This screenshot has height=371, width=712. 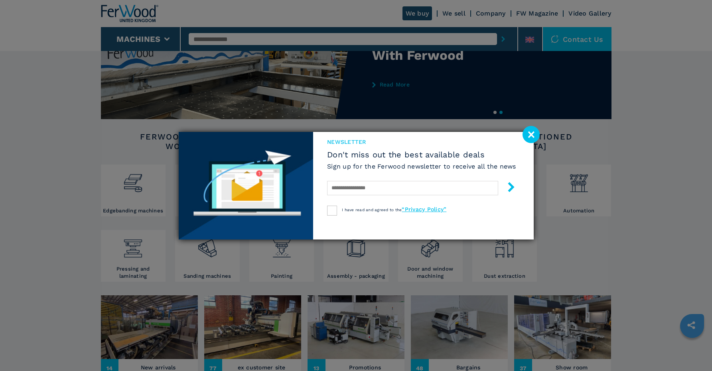 What do you see at coordinates (422, 155) in the screenshot?
I see `span: Don't miss out the best available deals` at bounding box center [422, 155].